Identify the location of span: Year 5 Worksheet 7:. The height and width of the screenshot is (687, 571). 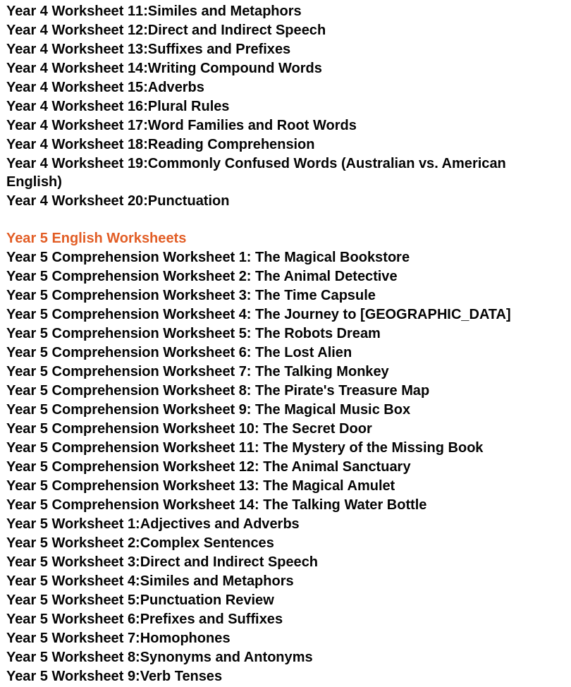
(73, 637).